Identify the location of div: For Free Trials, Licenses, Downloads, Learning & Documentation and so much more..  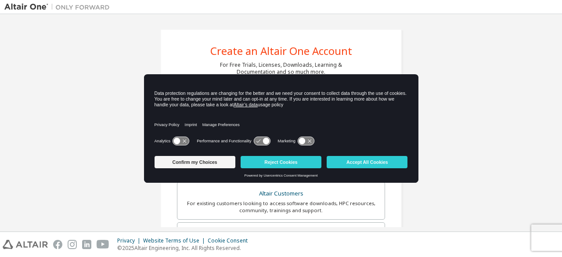
(281, 68).